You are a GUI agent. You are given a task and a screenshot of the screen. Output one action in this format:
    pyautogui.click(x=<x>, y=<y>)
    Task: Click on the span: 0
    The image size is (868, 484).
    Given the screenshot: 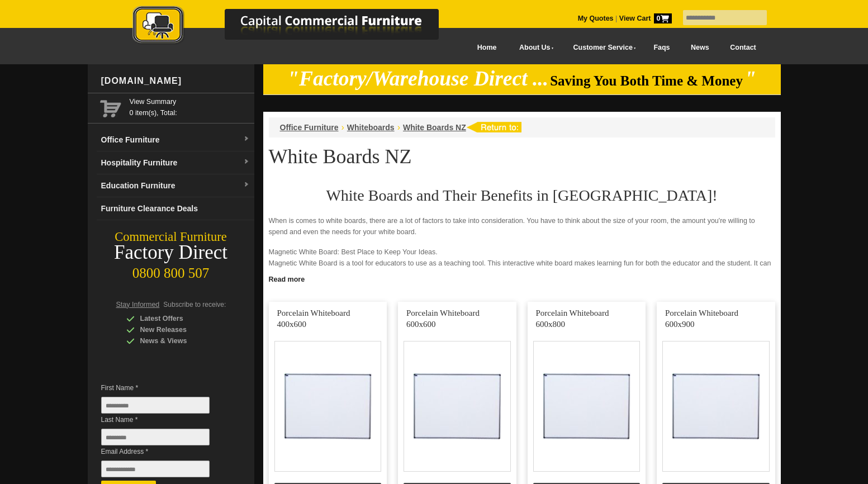 What is the action you would take?
    pyautogui.click(x=663, y=18)
    